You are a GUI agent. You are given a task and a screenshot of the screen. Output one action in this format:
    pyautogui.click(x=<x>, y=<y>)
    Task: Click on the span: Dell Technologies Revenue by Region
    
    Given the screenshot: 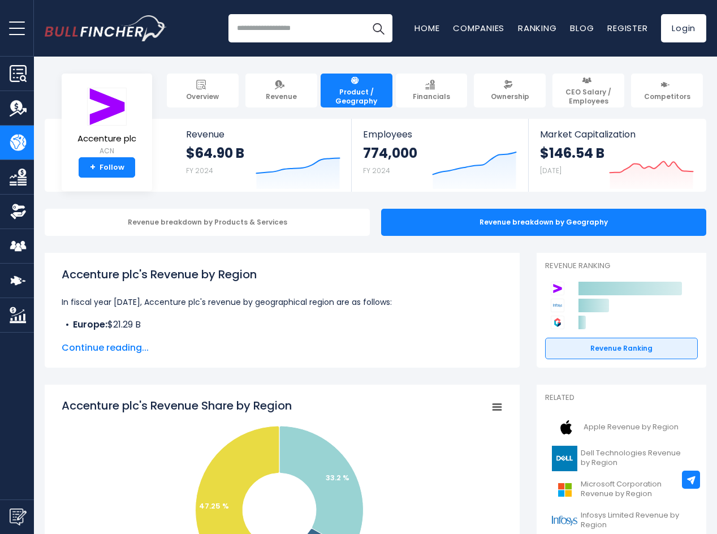 What is the action you would take?
    pyautogui.click(x=636, y=458)
    